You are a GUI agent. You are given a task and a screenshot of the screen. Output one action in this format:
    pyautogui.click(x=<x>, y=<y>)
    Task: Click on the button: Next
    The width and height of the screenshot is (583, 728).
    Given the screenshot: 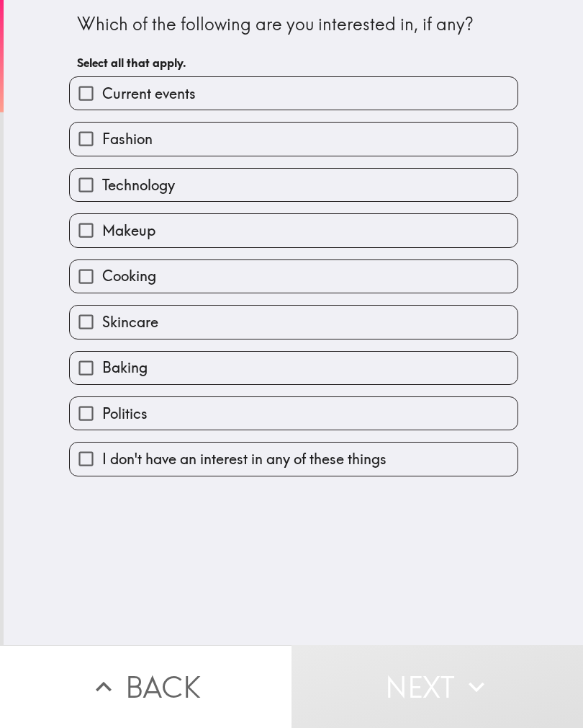 What is the action you would take?
    pyautogui.click(x=437, y=686)
    